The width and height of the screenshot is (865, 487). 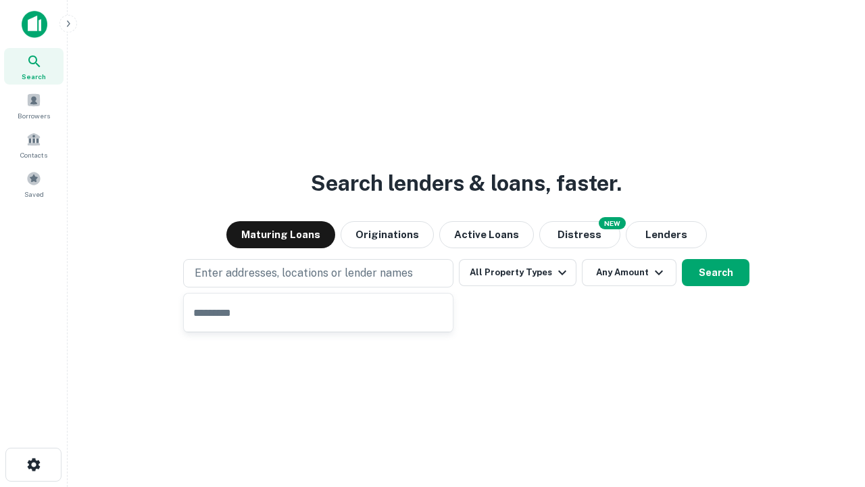 I want to click on span: Borrowers, so click(x=34, y=116).